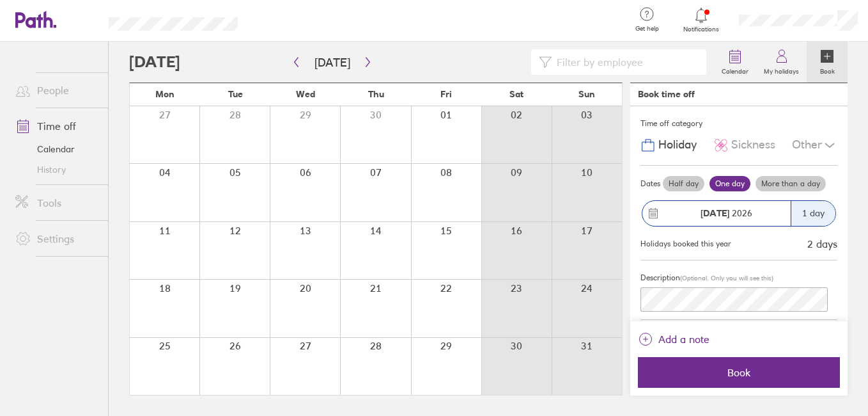 The width and height of the screenshot is (868, 416). Describe the element at coordinates (815, 145) in the screenshot. I see `div: Other` at that location.